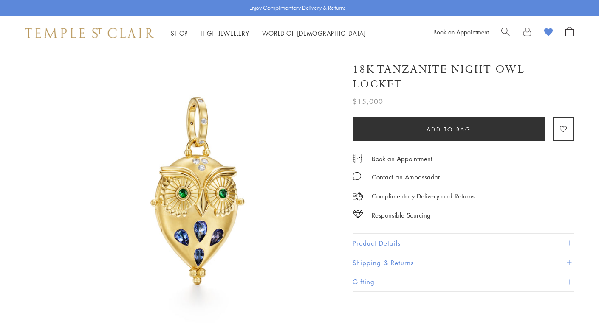 This screenshot has width=599, height=327. What do you see at coordinates (463, 243) in the screenshot?
I see `button: Product Details` at bounding box center [463, 243].